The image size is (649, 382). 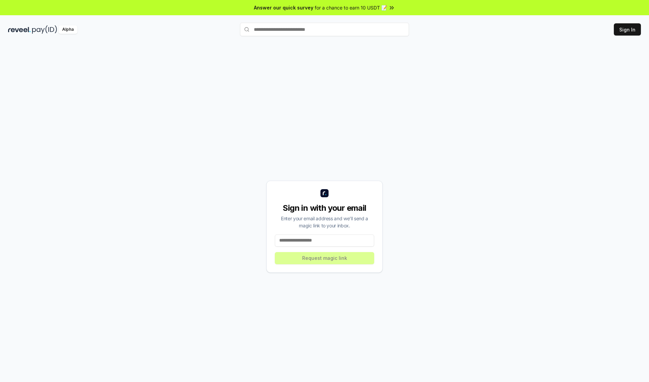 What do you see at coordinates (628, 29) in the screenshot?
I see `button: Sign In` at bounding box center [628, 29].